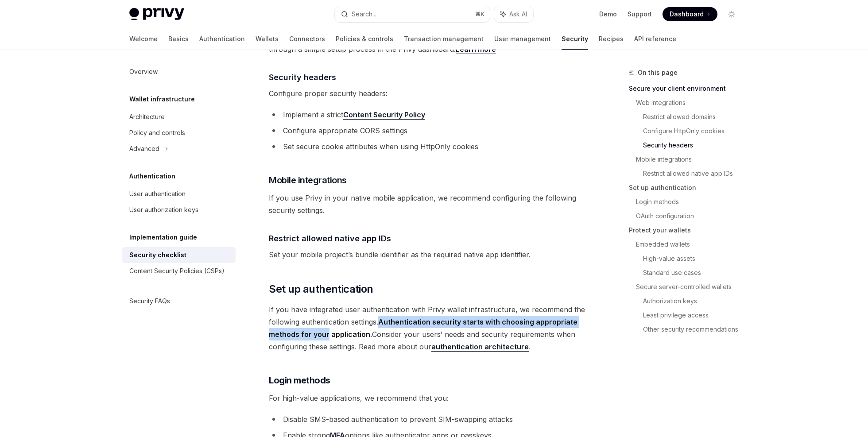 The width and height of the screenshot is (868, 437). I want to click on div: Policy and controls, so click(157, 133).